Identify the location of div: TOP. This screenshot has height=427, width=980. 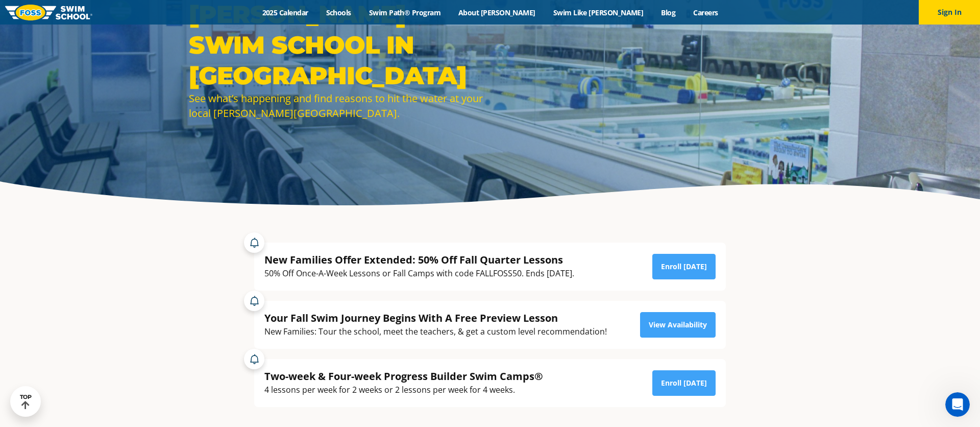
(25, 401).